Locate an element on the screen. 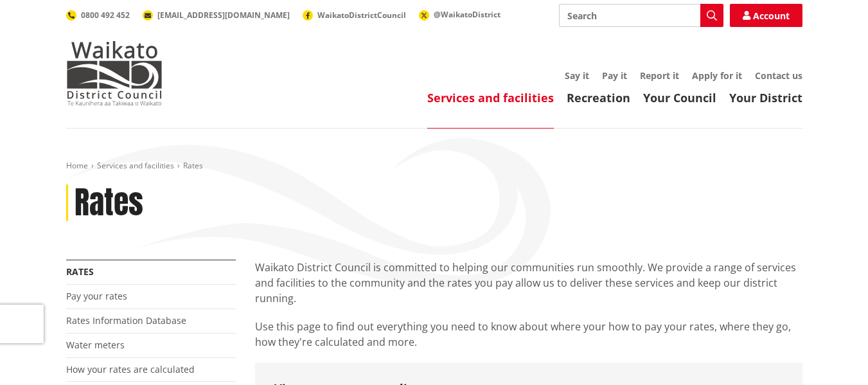 The height and width of the screenshot is (385, 868). a: Rates Information Database is located at coordinates (126, 320).